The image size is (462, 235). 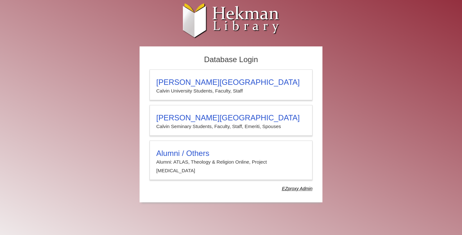 What do you see at coordinates (297, 189) in the screenshot?
I see `dfn: Use Alumni login` at bounding box center [297, 189].